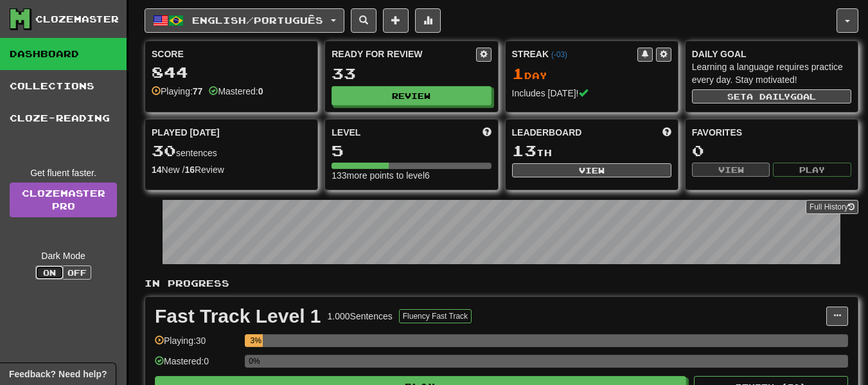 The height and width of the screenshot is (385, 868). I want to click on button: On, so click(50, 272).